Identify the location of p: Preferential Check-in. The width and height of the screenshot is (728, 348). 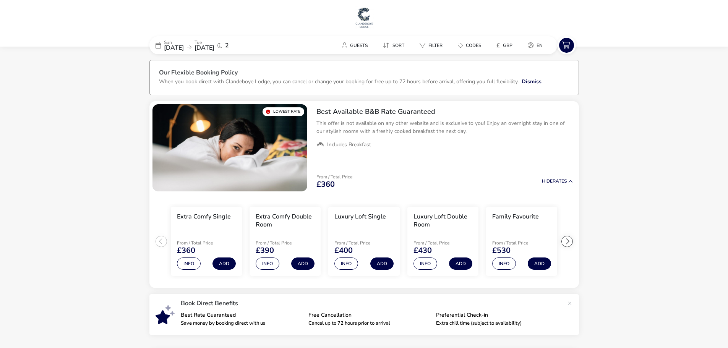
(497, 315).